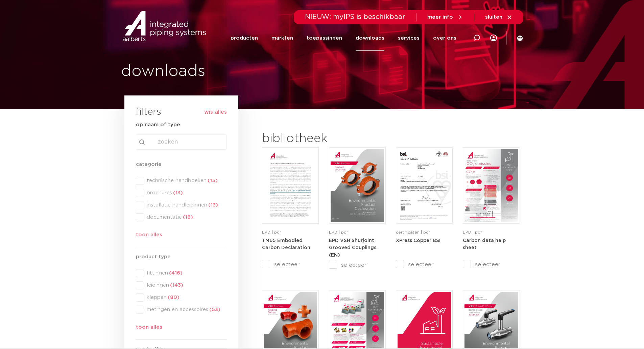 The height and width of the screenshot is (349, 644). What do you see at coordinates (418, 241) in the screenshot?
I see `strong: XPress Copper BSI` at bounding box center [418, 241].